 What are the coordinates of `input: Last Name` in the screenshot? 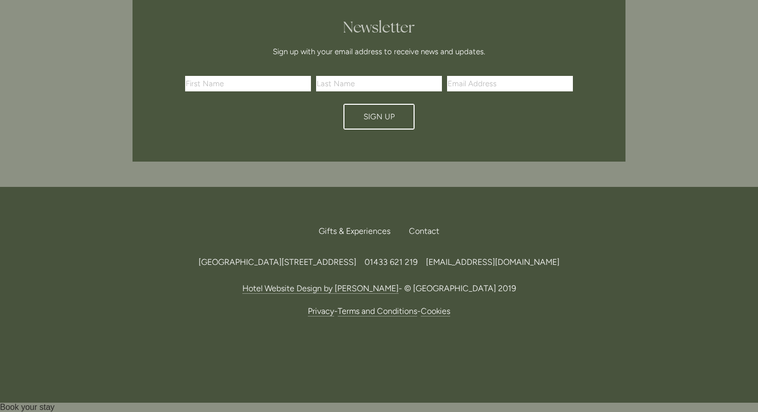 It's located at (379, 84).